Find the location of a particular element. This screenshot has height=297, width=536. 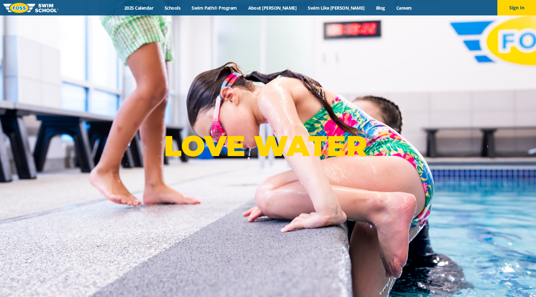

a: 2025 Calendar is located at coordinates (139, 8).